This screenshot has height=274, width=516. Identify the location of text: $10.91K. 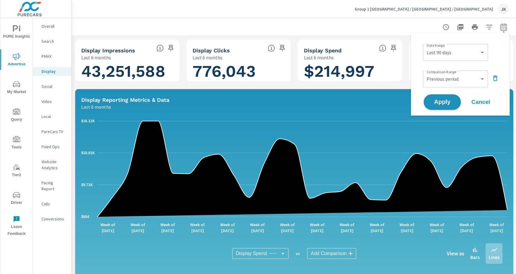
(88, 153).